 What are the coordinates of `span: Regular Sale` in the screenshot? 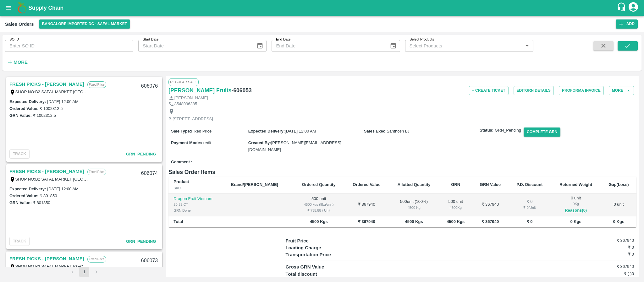 It's located at (184, 82).